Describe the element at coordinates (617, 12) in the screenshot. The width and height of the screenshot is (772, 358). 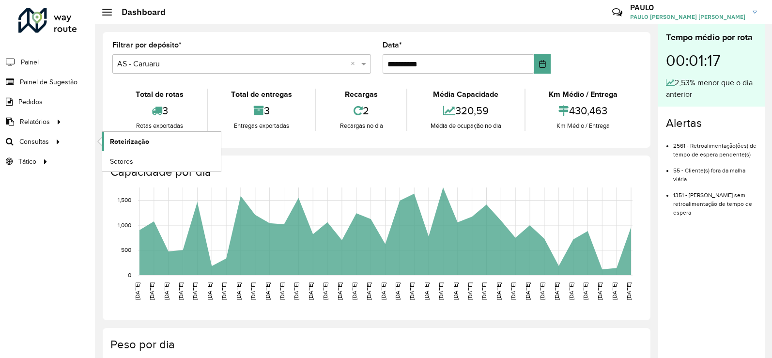
I see `a: Contato Rápido` at that location.